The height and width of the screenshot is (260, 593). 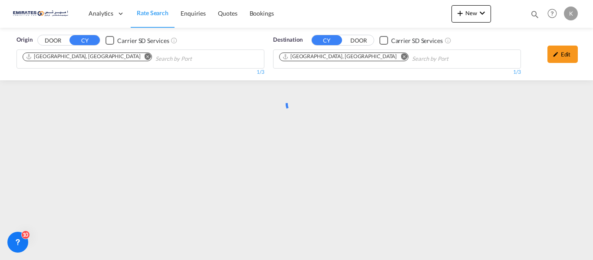 I want to click on div: icon-pencilEdit, so click(x=563, y=54).